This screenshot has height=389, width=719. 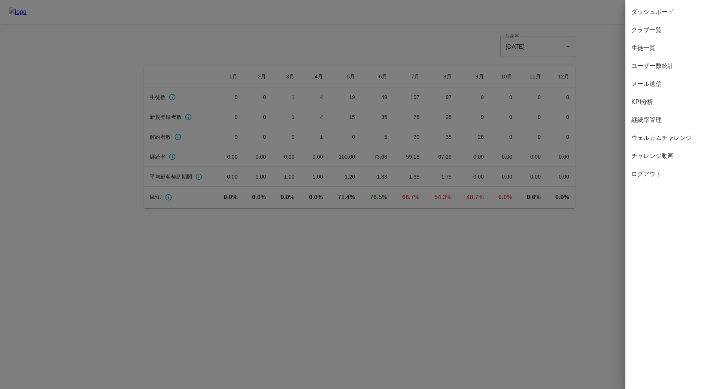 What do you see at coordinates (673, 12) in the screenshot?
I see `div: ダッシュボード` at bounding box center [673, 12].